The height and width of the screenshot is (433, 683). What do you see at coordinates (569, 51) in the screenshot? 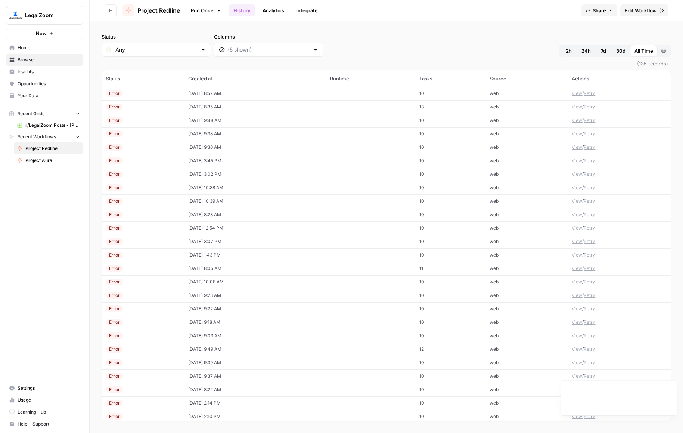
I see `span: 2h` at bounding box center [569, 51].